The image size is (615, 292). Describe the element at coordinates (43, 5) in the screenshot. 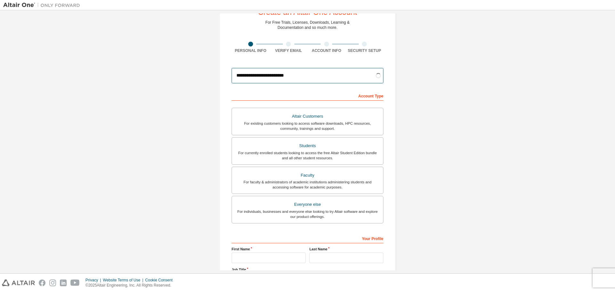

I see `img: Altair One` at that location.